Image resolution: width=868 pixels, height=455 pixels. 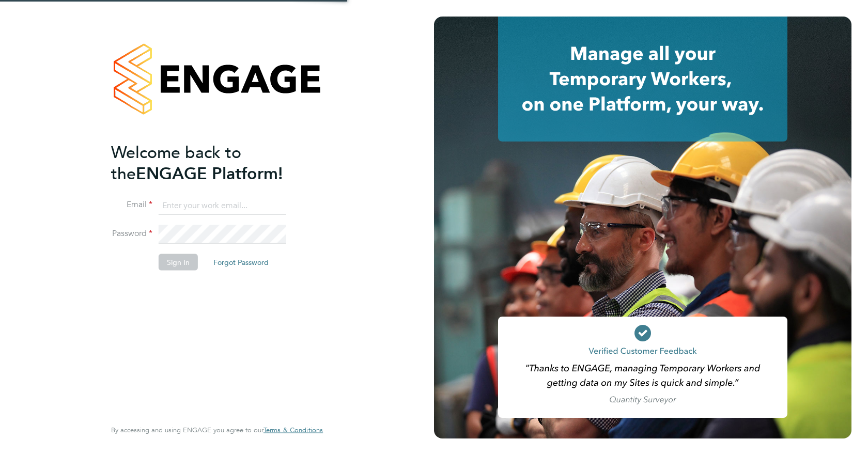 What do you see at coordinates (293, 430) in the screenshot?
I see `span: Terms & Conditions` at bounding box center [293, 430].